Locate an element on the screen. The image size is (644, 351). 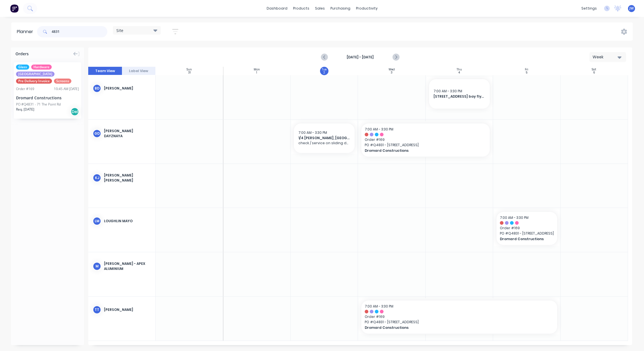
div: 31 is located at coordinates (189, 72).